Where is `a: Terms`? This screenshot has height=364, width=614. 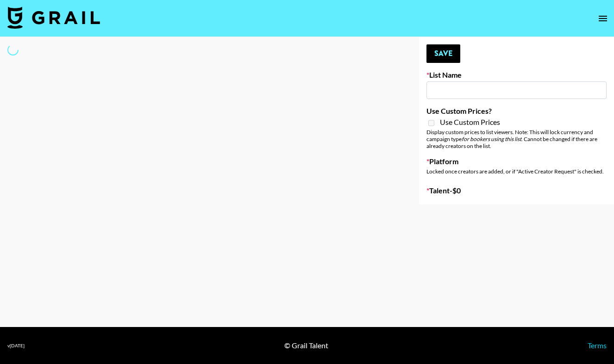 a: Terms is located at coordinates (597, 345).